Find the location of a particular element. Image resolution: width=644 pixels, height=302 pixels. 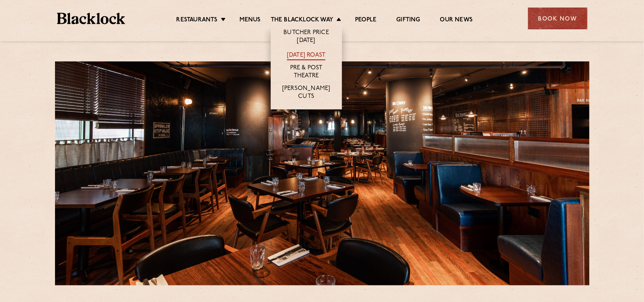

a: Menus is located at coordinates (250, 20).